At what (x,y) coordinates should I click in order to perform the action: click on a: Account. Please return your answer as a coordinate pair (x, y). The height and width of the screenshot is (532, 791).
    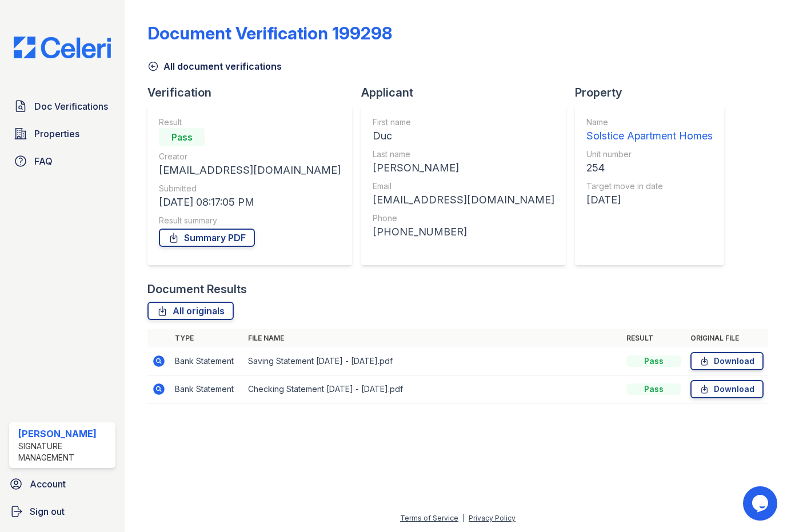
    Looking at the image, I should click on (62, 484).